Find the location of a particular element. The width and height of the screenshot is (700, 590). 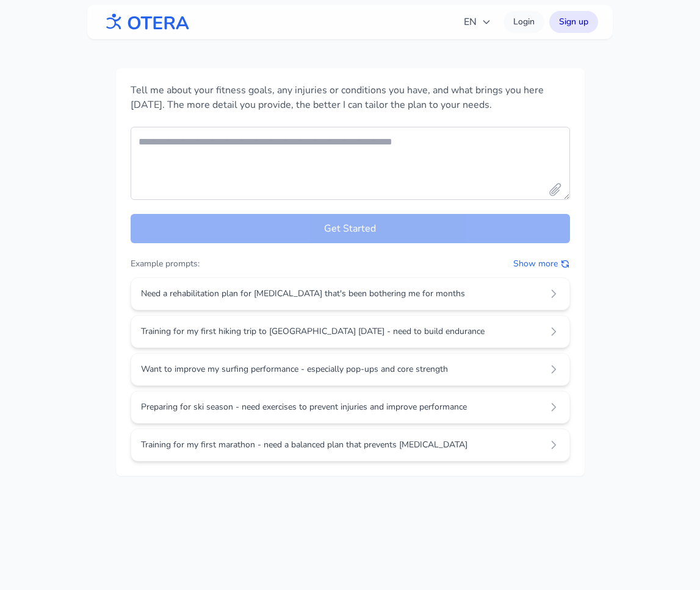

span: EN is located at coordinates (477, 22).